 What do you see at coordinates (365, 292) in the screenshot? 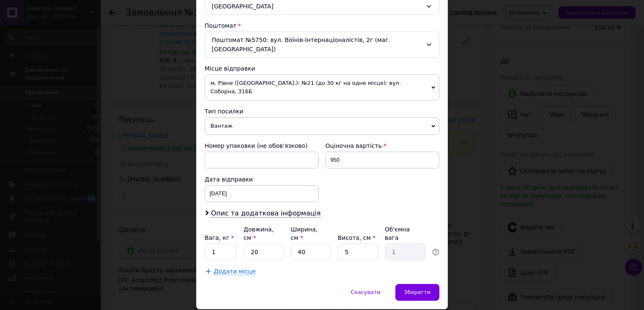
I see `span: Скасувати` at bounding box center [365, 292].